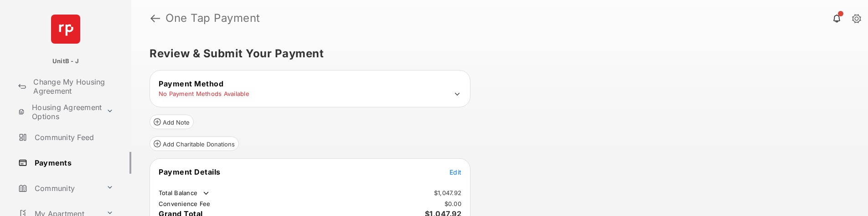 The image size is (868, 216). What do you see at coordinates (194, 144) in the screenshot?
I see `button: Add Charitable Donations` at bounding box center [194, 144].